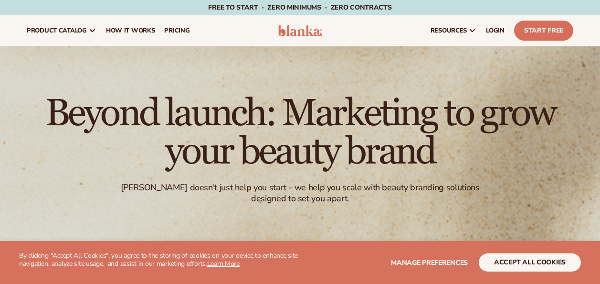  I want to click on a: How It Works, so click(130, 31).